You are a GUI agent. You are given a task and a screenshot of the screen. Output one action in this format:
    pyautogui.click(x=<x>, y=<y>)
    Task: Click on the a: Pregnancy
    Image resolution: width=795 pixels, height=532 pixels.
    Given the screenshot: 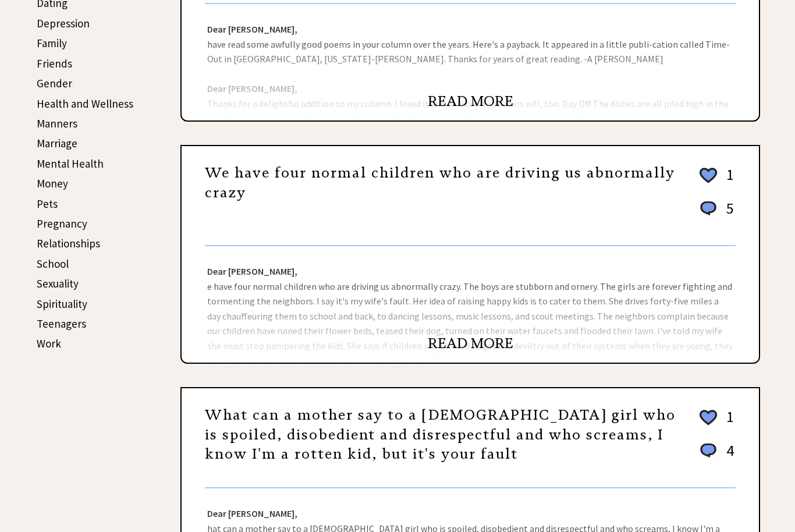 What is the action you would take?
    pyautogui.click(x=61, y=224)
    